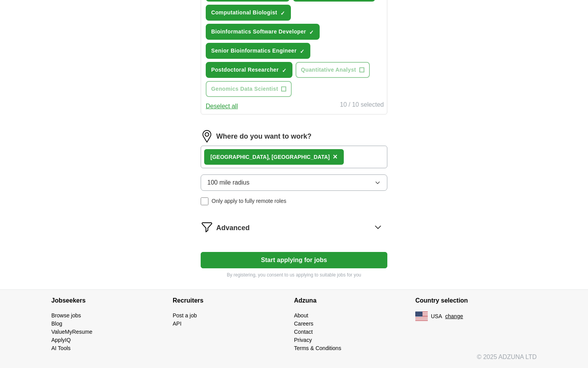 The image size is (588, 368). Describe the element at coordinates (249, 201) in the screenshot. I see `span: Only apply to fully remote roles` at that location.